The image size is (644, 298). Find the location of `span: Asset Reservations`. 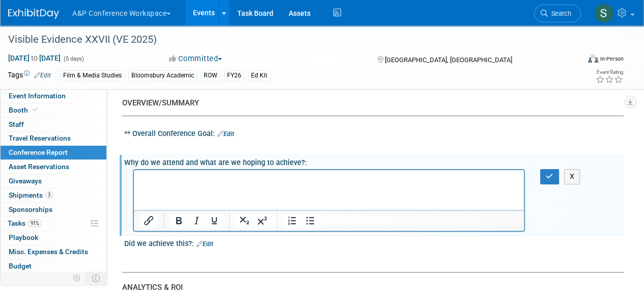

span: Asset Reservations is located at coordinates (39, 166).